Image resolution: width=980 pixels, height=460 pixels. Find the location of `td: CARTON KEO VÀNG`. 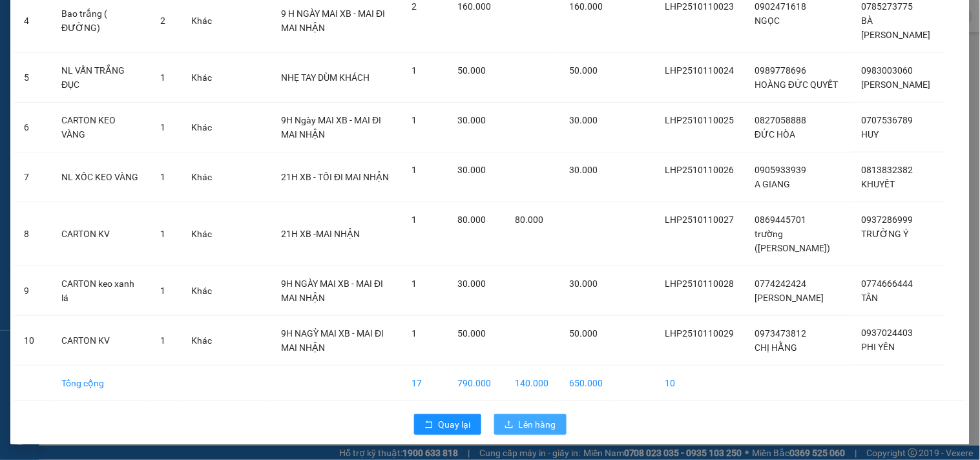

td: CARTON KEO VÀNG is located at coordinates (100, 127).